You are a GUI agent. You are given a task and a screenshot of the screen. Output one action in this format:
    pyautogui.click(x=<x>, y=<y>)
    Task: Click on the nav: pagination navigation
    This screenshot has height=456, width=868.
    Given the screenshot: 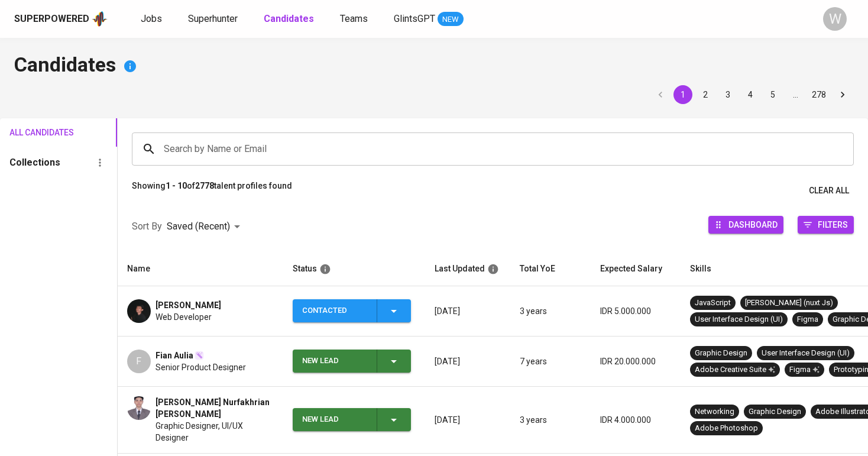 What is the action you would take?
    pyautogui.click(x=751, y=95)
    